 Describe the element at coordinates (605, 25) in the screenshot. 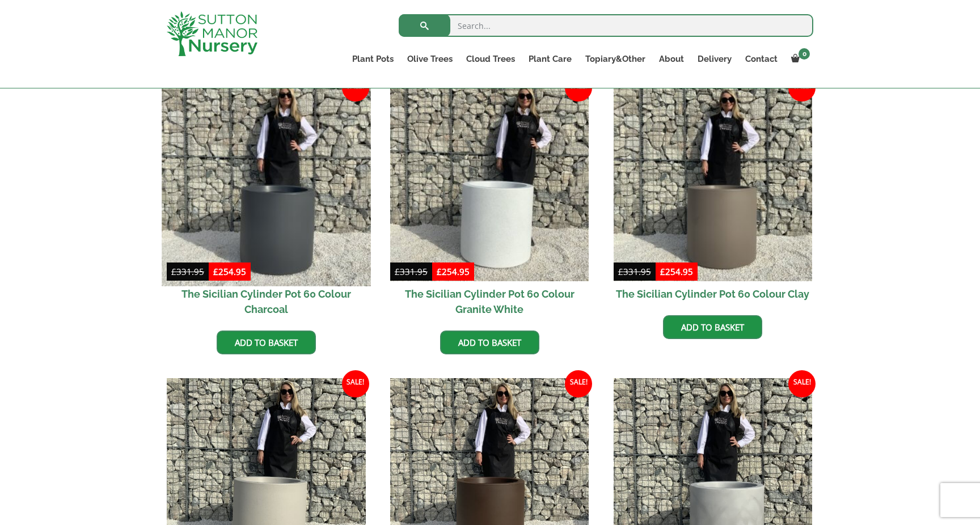

I see `input: Search...` at that location.